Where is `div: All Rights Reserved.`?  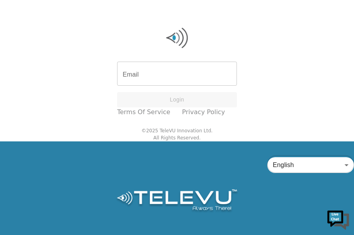 div: All Rights Reserved. is located at coordinates (177, 138).